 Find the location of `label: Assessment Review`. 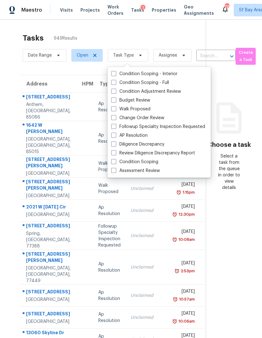

label: Assessment Review is located at coordinates (136, 171).